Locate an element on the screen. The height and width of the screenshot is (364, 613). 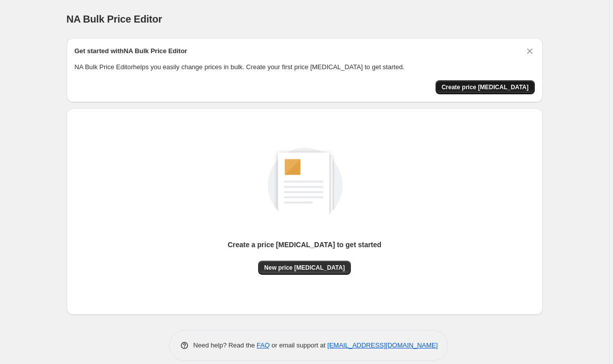
span: Need help? Read the is located at coordinates (225, 345).